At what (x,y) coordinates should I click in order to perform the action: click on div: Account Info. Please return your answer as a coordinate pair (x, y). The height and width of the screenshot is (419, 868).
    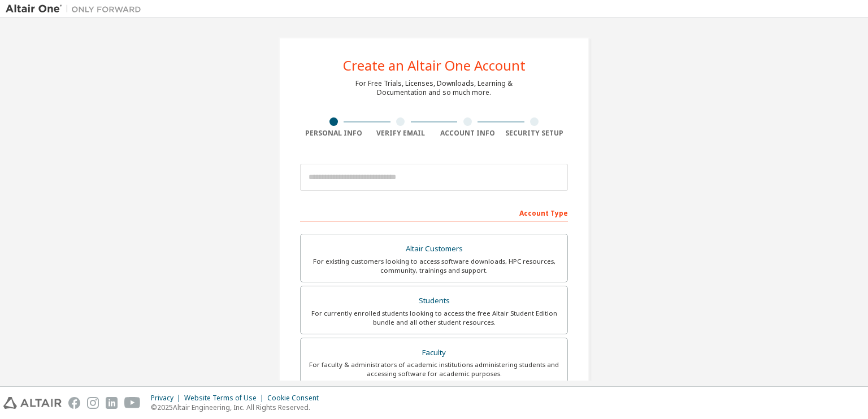
    Looking at the image, I should click on (467, 133).